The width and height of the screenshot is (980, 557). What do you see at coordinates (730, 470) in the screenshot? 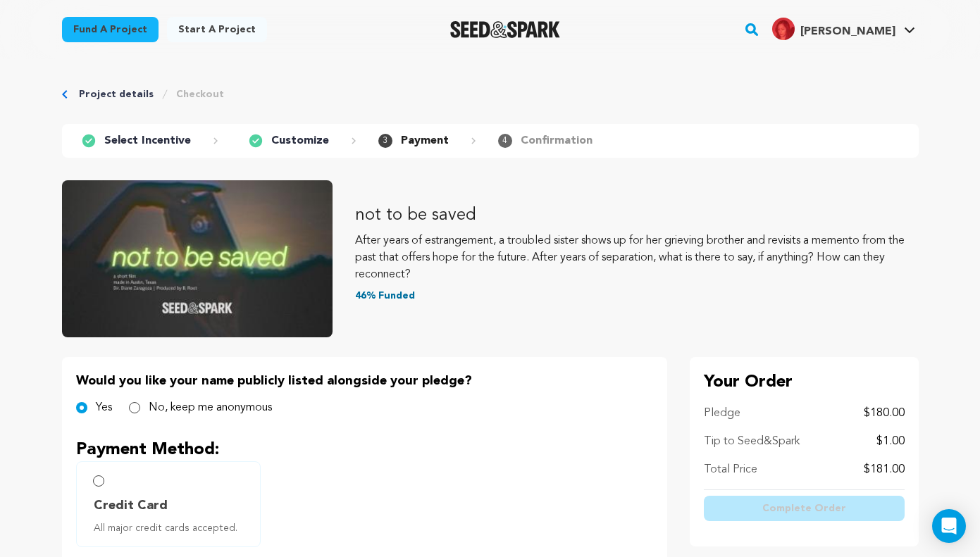
I see `p: Total Price` at bounding box center [730, 470].